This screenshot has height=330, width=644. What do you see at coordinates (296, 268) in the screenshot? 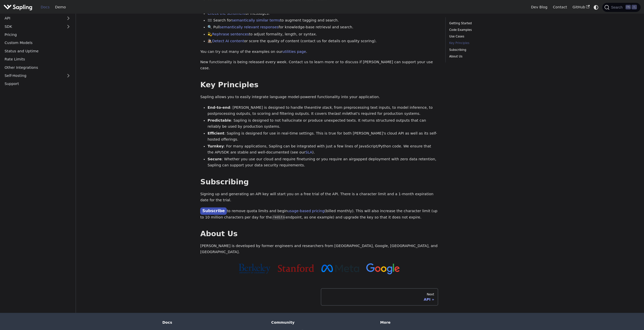
I see `img: Stanford` at bounding box center [296, 268].